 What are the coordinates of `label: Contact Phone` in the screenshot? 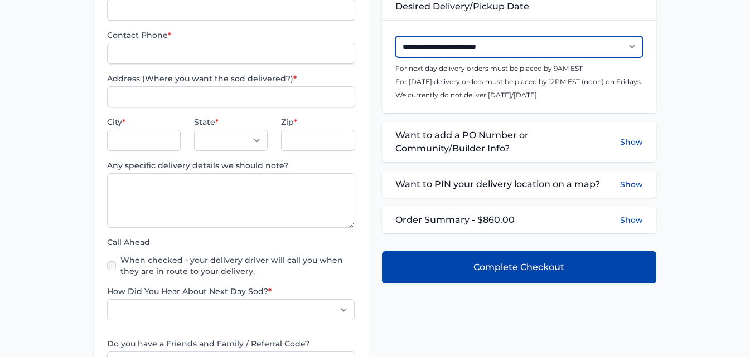 It's located at (231, 35).